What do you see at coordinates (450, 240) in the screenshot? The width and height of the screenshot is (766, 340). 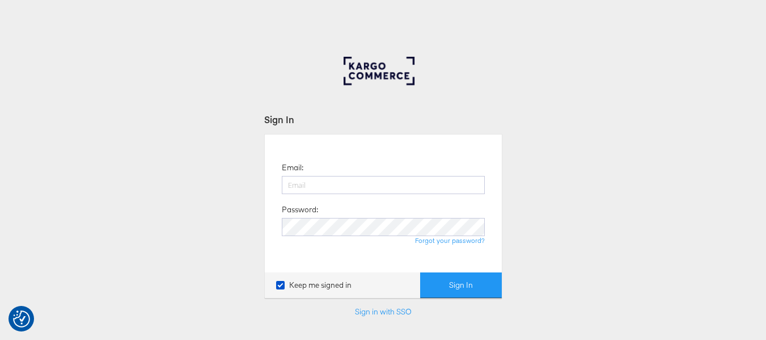 I see `a: Forgot your password?` at bounding box center [450, 240].